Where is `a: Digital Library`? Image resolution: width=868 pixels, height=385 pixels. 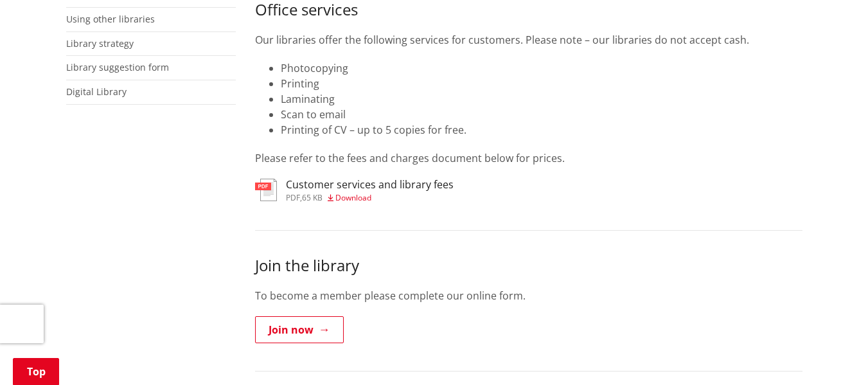 a: Digital Library is located at coordinates (96, 92).